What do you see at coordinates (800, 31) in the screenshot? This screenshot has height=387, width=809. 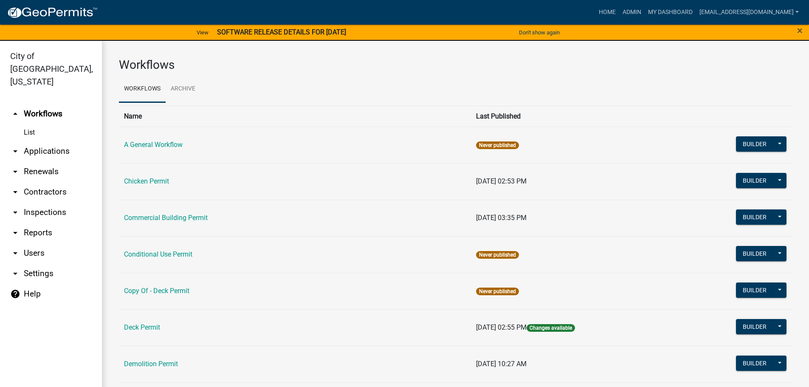 I see `button: Close` at bounding box center [800, 31].